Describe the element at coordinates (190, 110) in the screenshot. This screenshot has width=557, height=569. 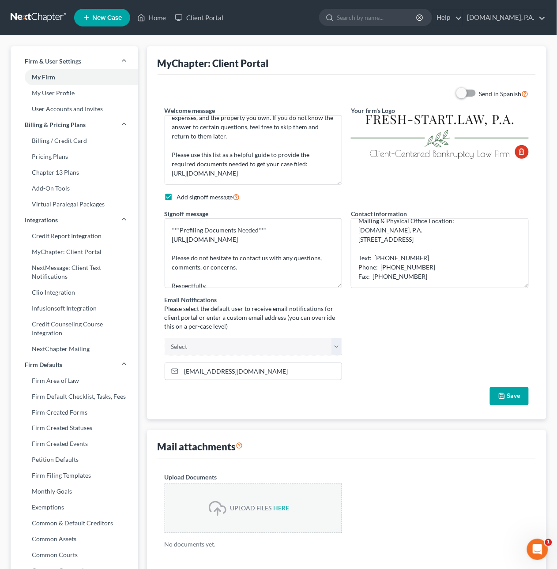
I see `label: Welcome message` at that location.